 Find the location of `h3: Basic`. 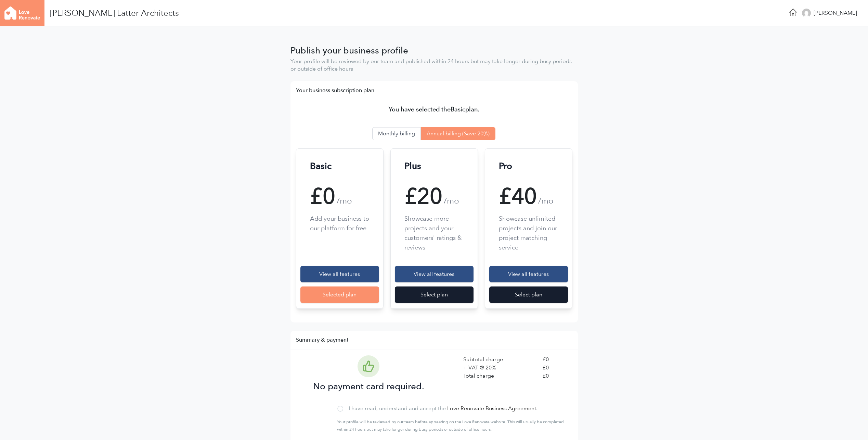

h3: Basic is located at coordinates (321, 166).